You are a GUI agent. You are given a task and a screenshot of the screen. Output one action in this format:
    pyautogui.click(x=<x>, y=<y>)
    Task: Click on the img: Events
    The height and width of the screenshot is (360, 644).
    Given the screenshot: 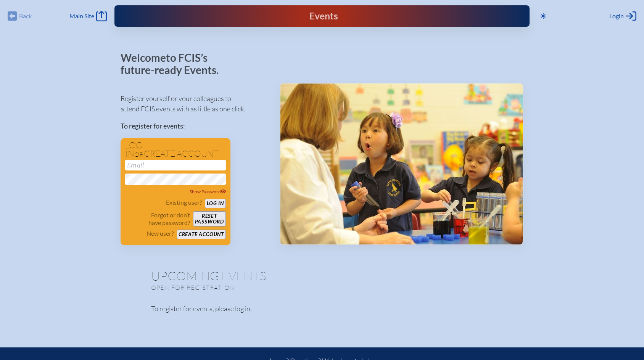 What is the action you would take?
    pyautogui.click(x=402, y=164)
    